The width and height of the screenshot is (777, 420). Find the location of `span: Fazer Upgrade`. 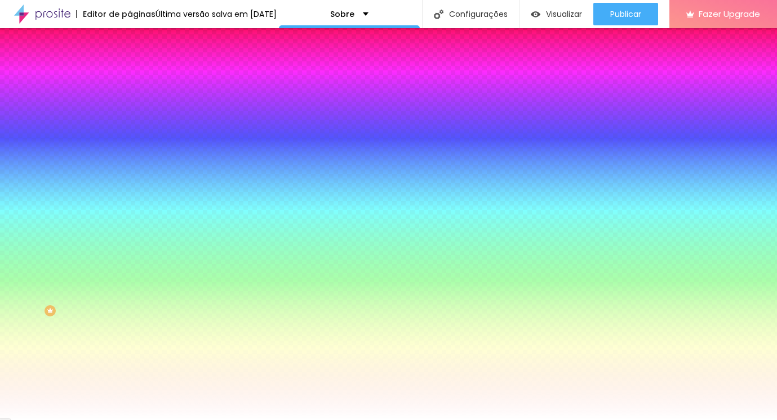

span: Fazer Upgrade is located at coordinates (729, 14).